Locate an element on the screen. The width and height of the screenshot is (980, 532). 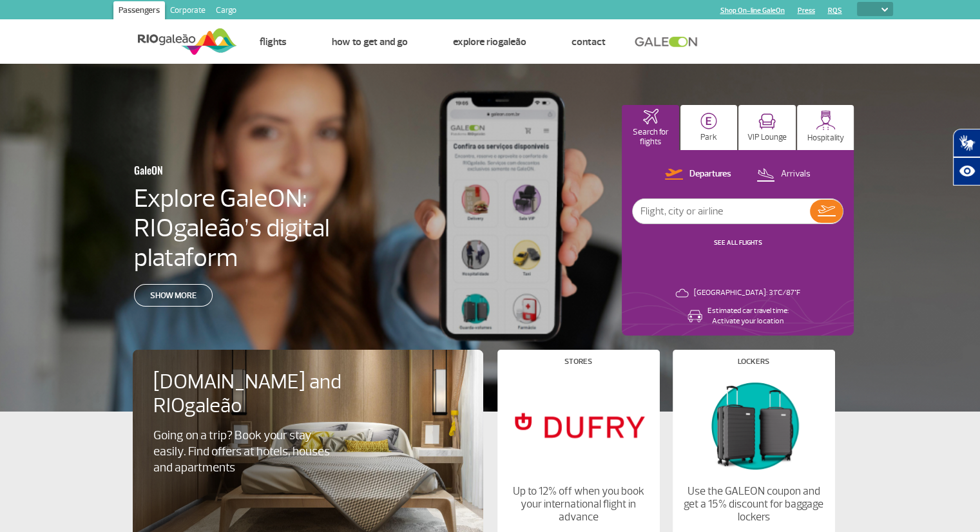
a: Shop On-line GaleOn is located at coordinates (752, 10).